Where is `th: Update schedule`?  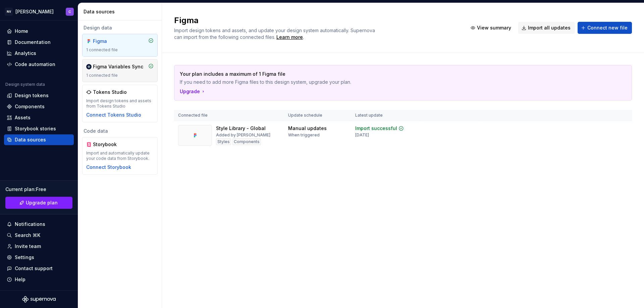
th: Update schedule is located at coordinates (317, 115).